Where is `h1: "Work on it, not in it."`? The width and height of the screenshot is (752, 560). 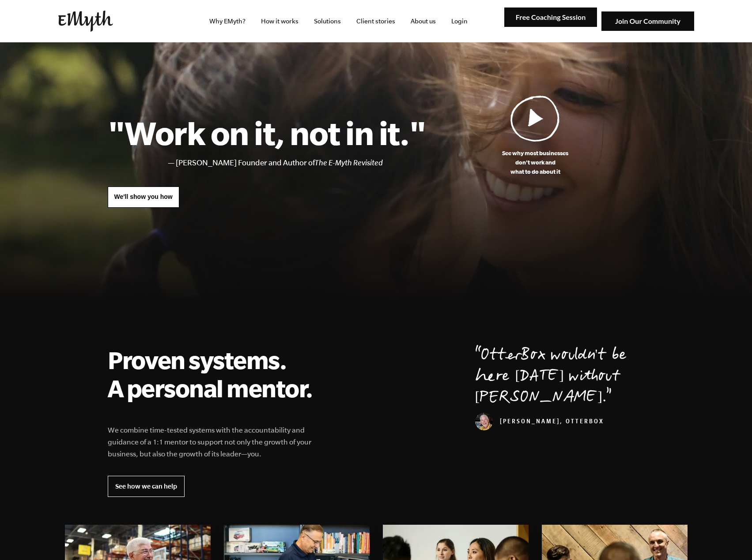 h1: "Work on it, not in it." is located at coordinates (267, 133).